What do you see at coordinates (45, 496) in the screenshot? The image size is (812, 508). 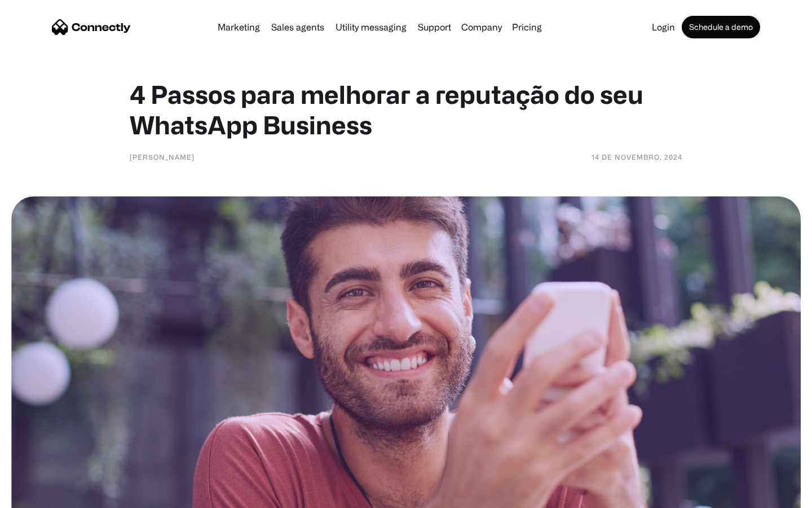 I see `ul: Language list` at bounding box center [45, 496].